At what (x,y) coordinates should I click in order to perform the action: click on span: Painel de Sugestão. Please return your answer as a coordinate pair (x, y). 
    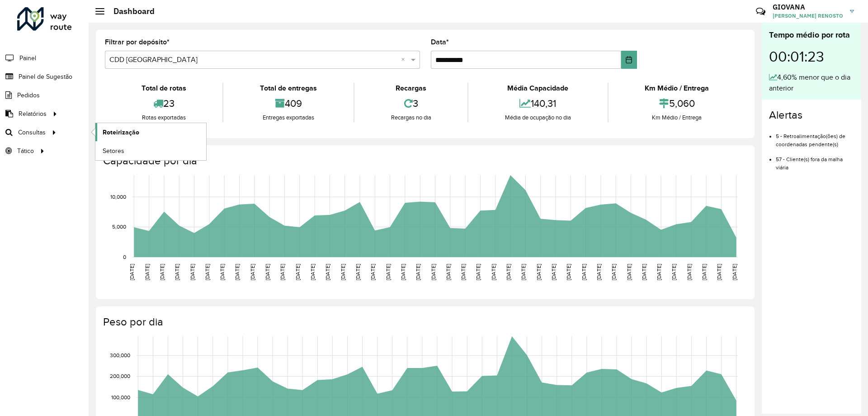
    Looking at the image, I should click on (45, 77).